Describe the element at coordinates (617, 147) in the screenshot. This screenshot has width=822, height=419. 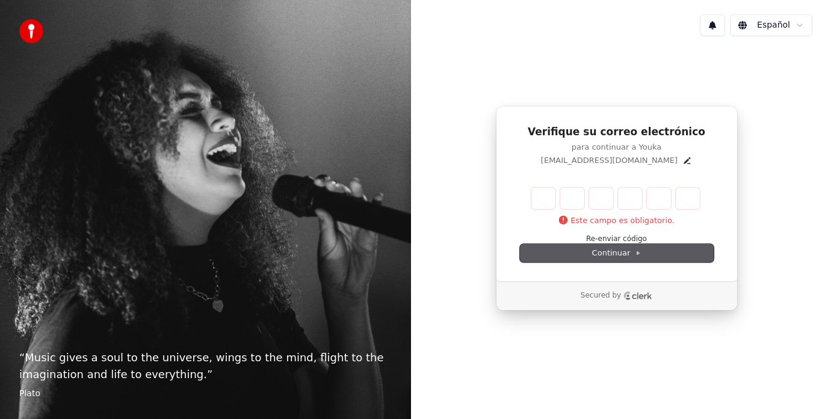
I see `p: para continuar a Youka` at that location.